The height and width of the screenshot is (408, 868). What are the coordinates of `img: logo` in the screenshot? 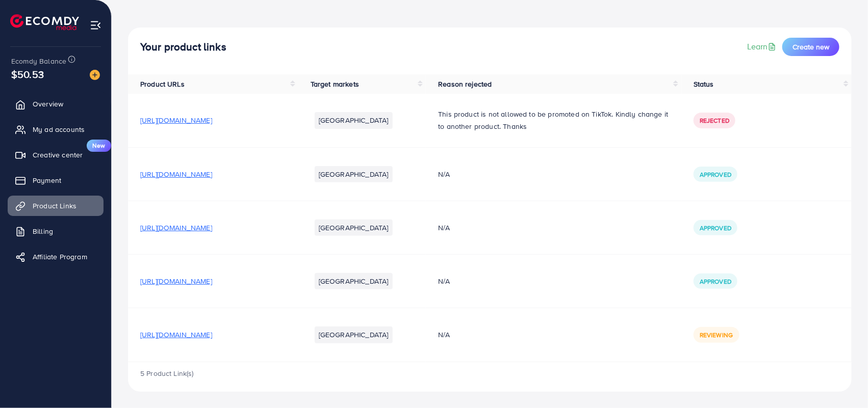 It's located at (45, 22).